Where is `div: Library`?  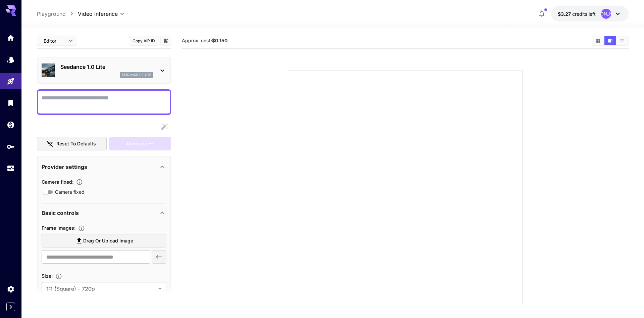
div: Library is located at coordinates (11, 103).